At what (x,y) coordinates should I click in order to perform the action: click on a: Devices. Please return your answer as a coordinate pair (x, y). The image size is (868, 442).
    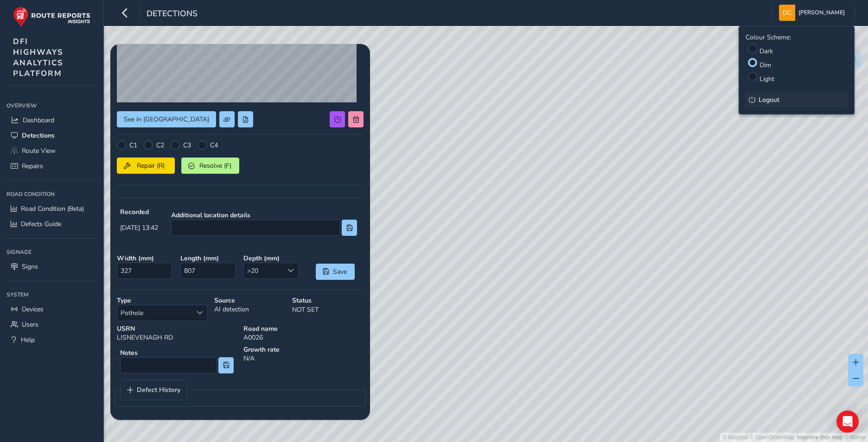
    Looking at the image, I should click on (51, 309).